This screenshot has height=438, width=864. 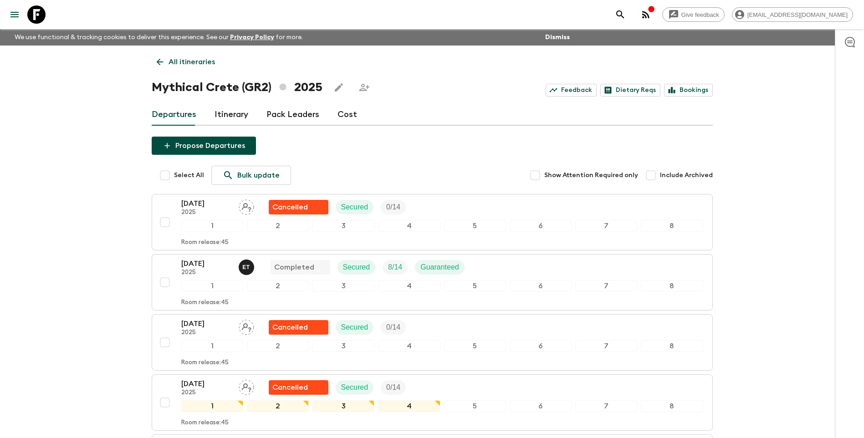 I want to click on button: Dismiss, so click(x=557, y=37).